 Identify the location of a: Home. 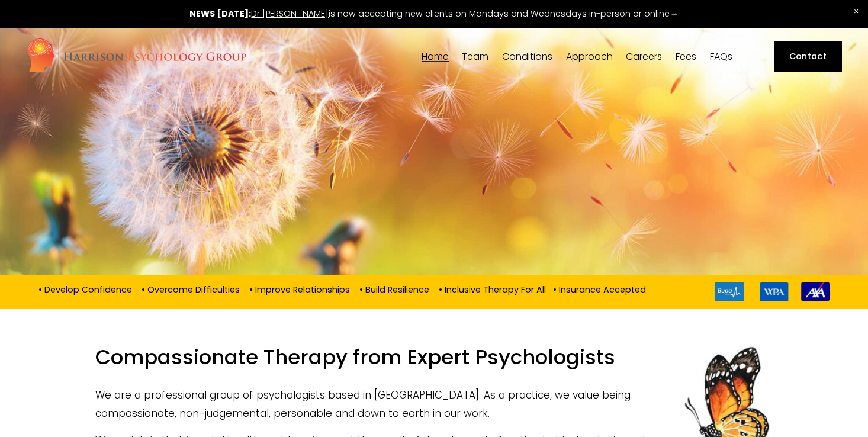
(435, 57).